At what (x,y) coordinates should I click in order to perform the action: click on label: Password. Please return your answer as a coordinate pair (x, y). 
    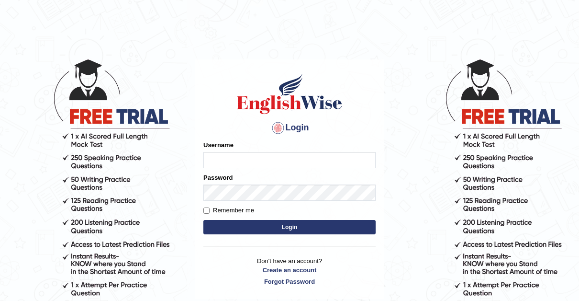
    Looking at the image, I should click on (218, 177).